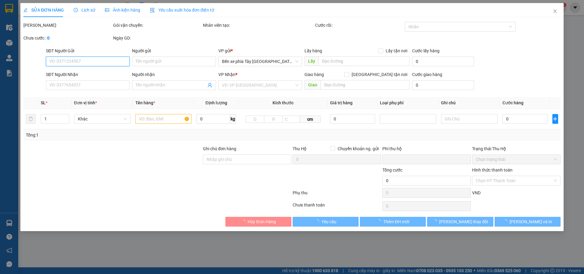 The image size is (584, 274). What do you see at coordinates (359, 25) in the screenshot?
I see `div: Cước rồi :` at bounding box center [359, 25].